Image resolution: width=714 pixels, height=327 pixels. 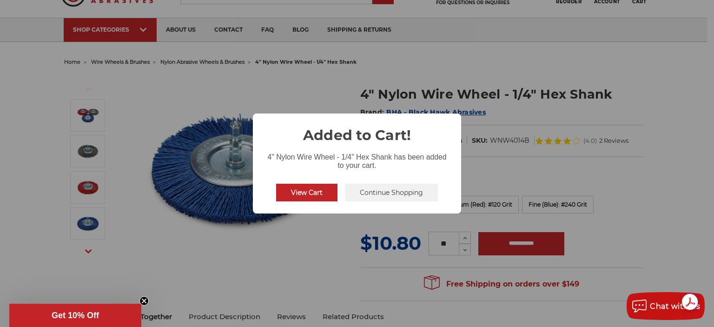 I want to click on button: View Cart, so click(x=307, y=193).